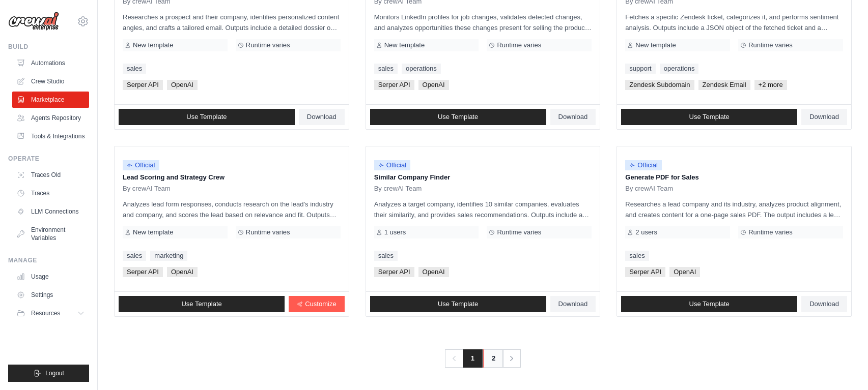 The width and height of the screenshot is (868, 390). What do you see at coordinates (734, 210) in the screenshot?
I see `p: Researches a lead company and its industry, analyzes product alignment, and creates content for a...` at bounding box center [734, 210].